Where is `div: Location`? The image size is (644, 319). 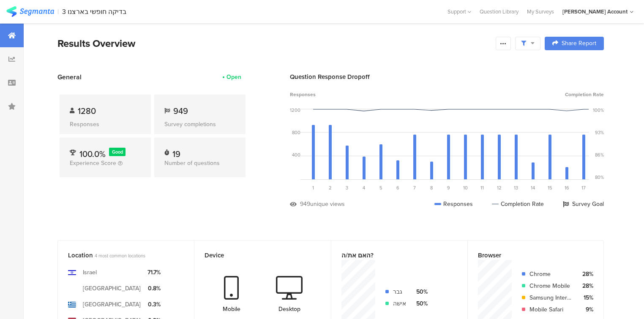 div: Location is located at coordinates (119, 255).